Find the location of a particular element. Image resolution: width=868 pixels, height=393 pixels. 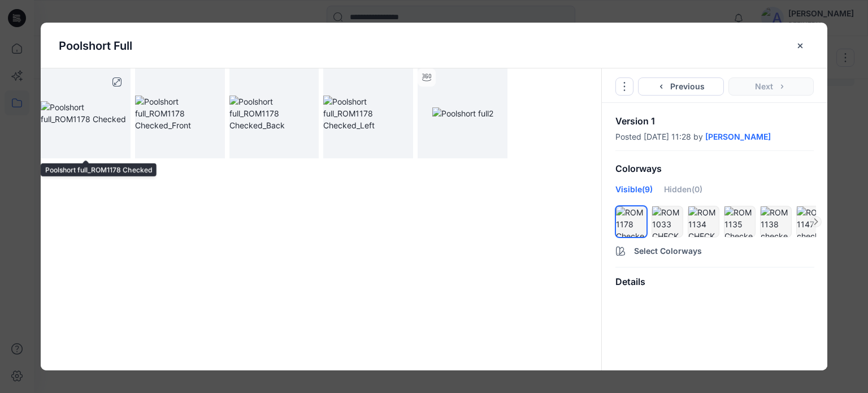

img: Poolshort full_ROM1178 Checked is located at coordinates (85, 113).